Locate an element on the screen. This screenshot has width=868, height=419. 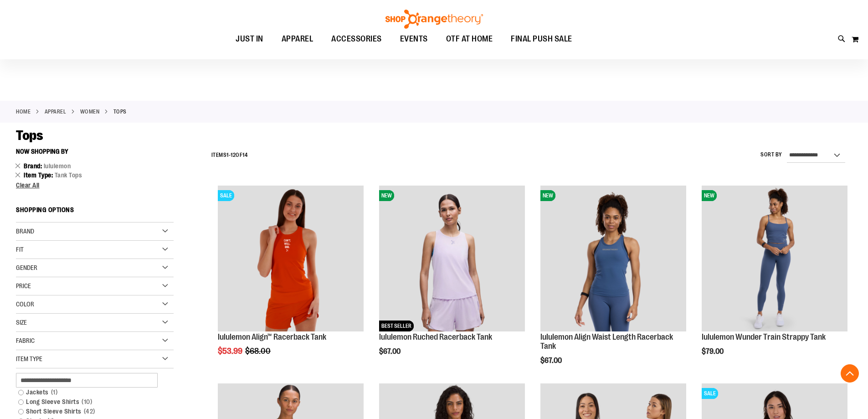
img: lululemon Align Waist Length Racerback Tank is located at coordinates (613, 259).